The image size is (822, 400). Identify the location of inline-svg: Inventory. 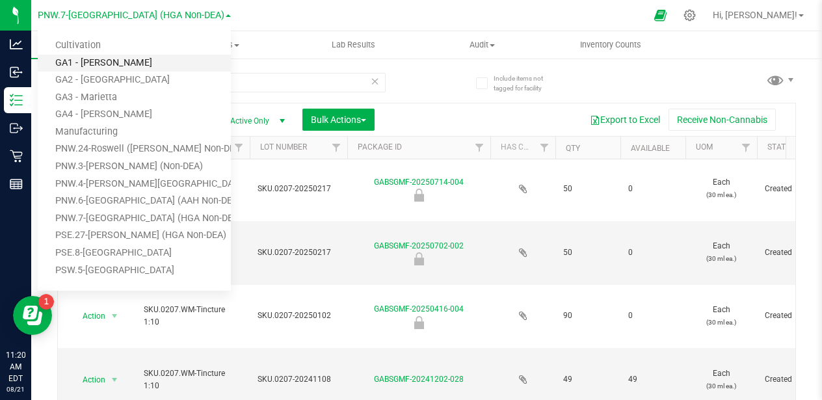
(16, 100).